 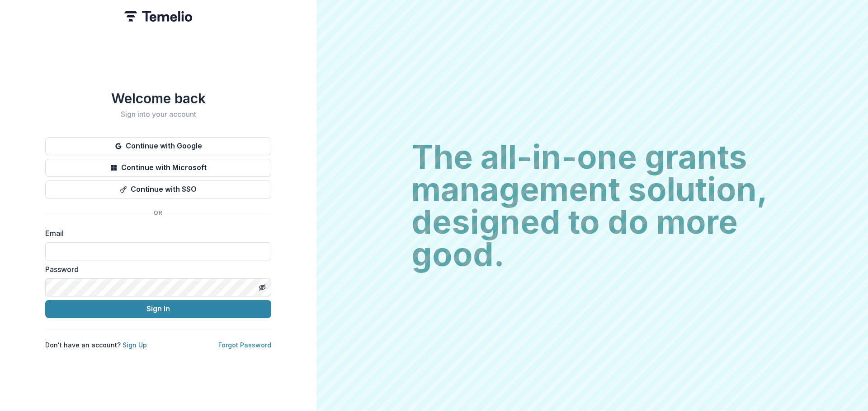 I want to click on h2: Sign into your account, so click(x=158, y=114).